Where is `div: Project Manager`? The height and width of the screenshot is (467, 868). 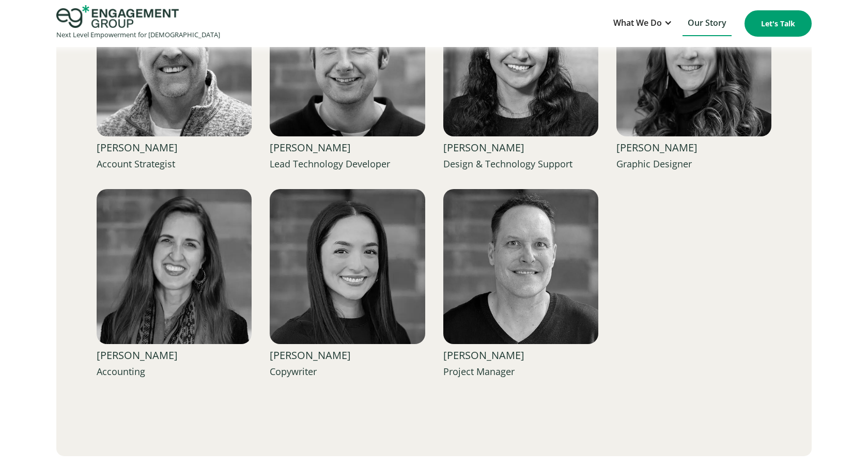
div: Project Manager is located at coordinates (521, 371).